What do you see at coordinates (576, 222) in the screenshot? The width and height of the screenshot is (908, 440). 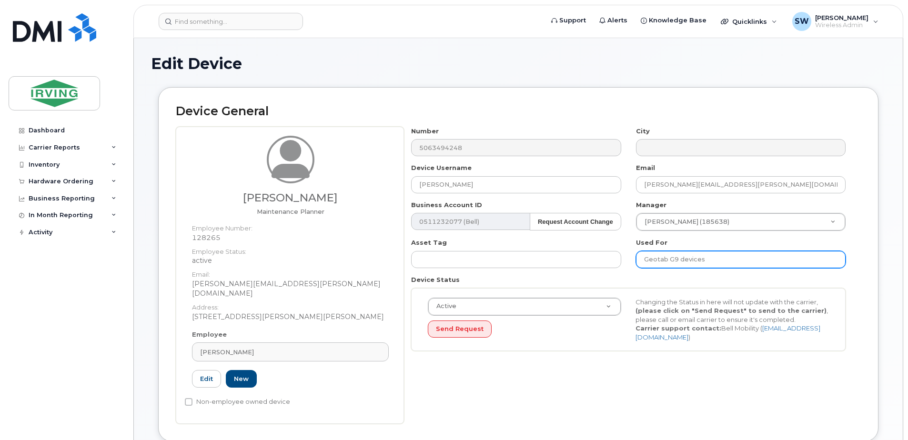 I see `strong: Request Account Change` at bounding box center [576, 222].